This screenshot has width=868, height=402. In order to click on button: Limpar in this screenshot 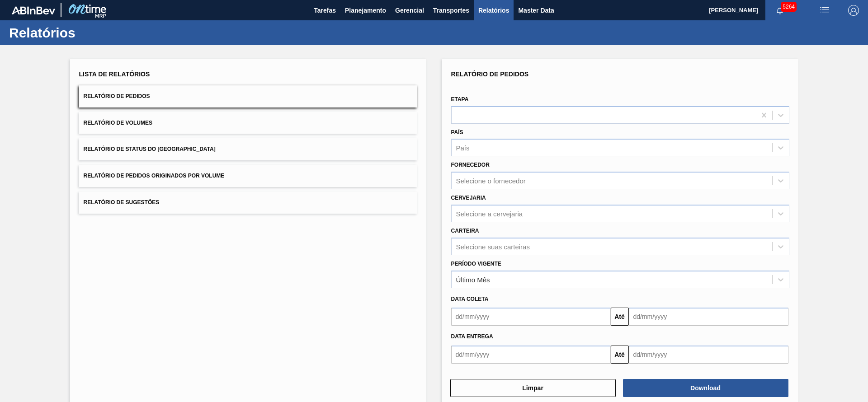, I will do `click(533, 388)`.